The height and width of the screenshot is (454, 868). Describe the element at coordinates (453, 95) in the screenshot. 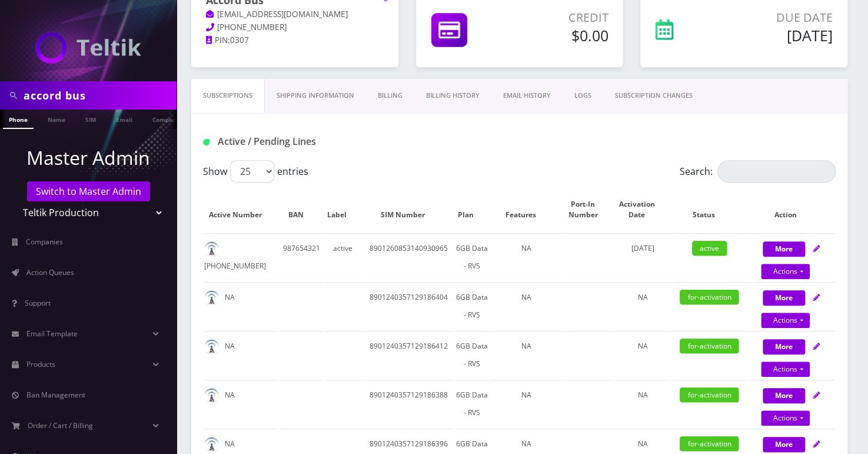

I see `a: Billing History` at that location.